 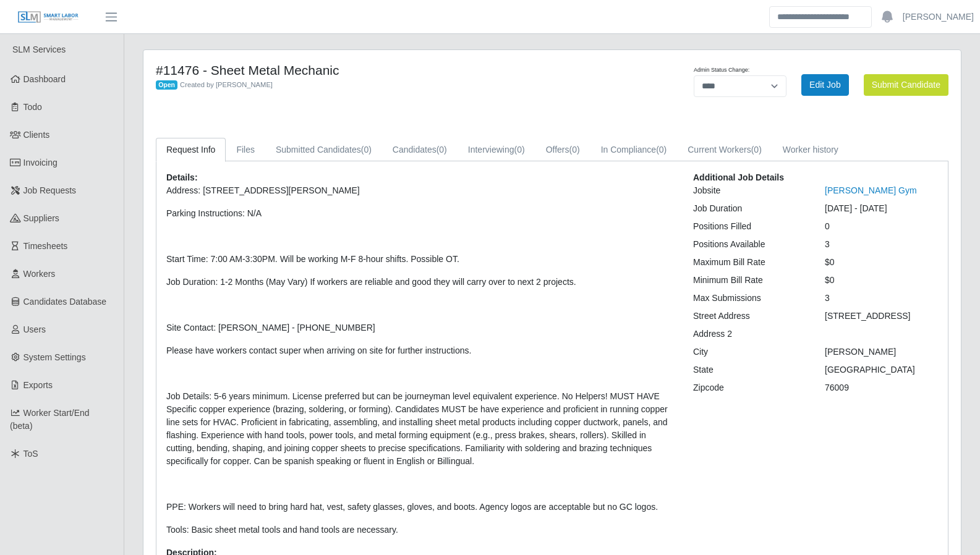 What do you see at coordinates (810, 150) in the screenshot?
I see `a: Worker history` at bounding box center [810, 150].